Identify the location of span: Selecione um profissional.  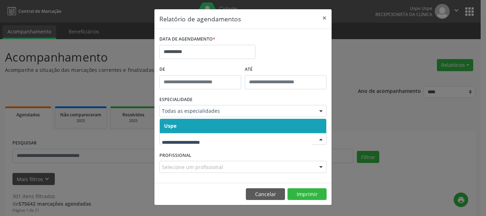
(193, 167).